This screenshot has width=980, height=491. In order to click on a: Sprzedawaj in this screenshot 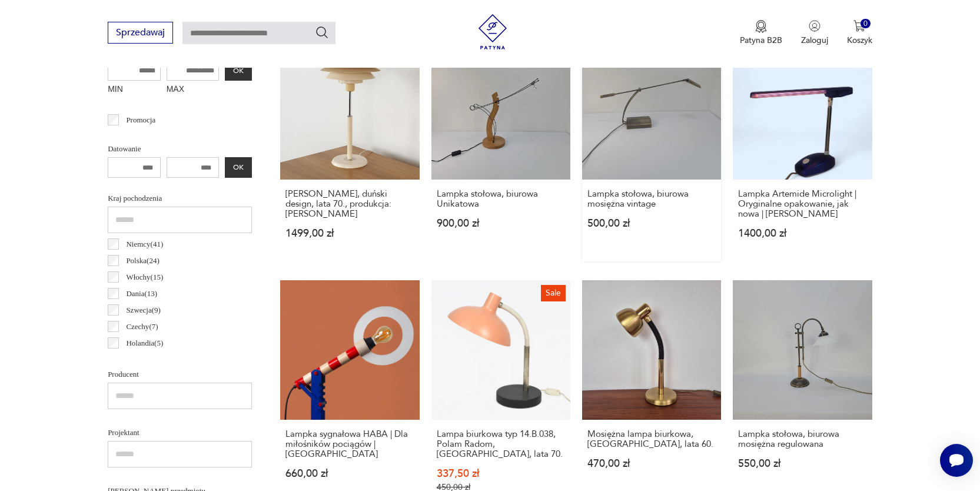, I will do `click(140, 34)`.